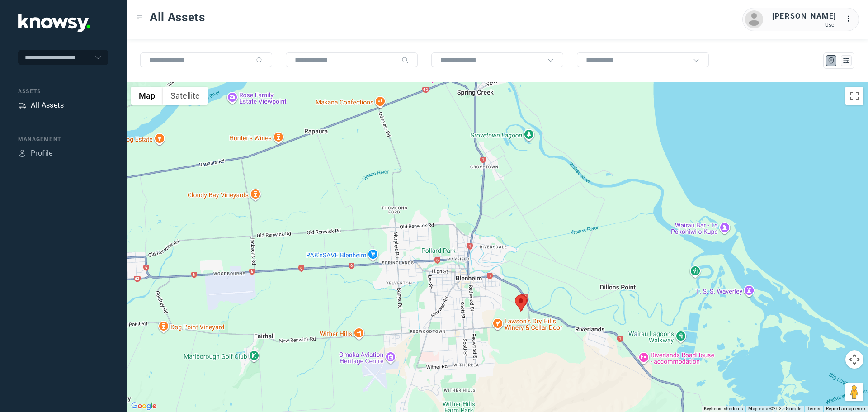  Describe the element at coordinates (144, 406) in the screenshot. I see `a: Open this area in Google Maps (opens a new window)` at that location.